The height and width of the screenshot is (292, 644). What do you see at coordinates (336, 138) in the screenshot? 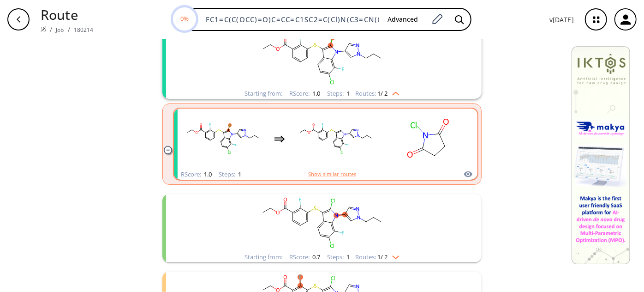
I see `svg: CCCn1cc(-n2cc(Sc3cccc(C(=O)OCC)c3F)c3ccc(Cl)c(F)c32)cn1` at bounding box center [336, 138].